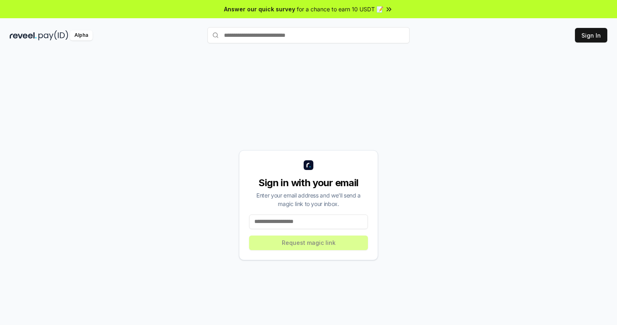 This screenshot has width=617, height=325. I want to click on img: logo_small, so click(309, 165).